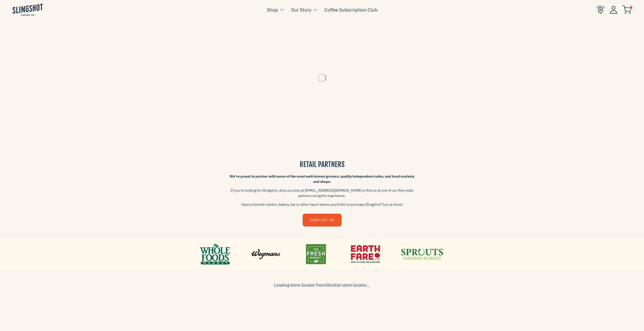 Image resolution: width=644 pixels, height=331 pixels. What do you see at coordinates (272, 10) in the screenshot?
I see `a: Shop` at bounding box center [272, 10].